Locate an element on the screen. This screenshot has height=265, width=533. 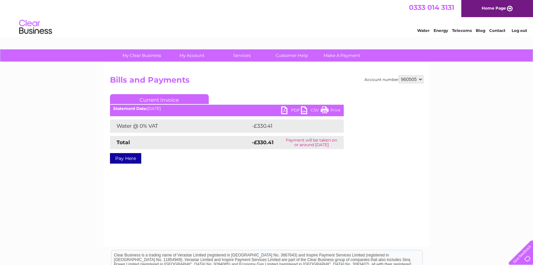
b: Statement Date: is located at coordinates (130, 108).